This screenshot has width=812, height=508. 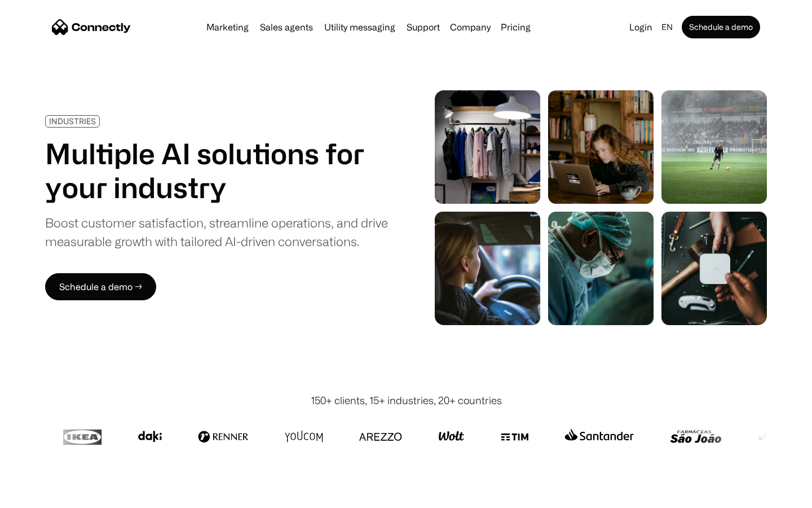 What do you see at coordinates (641, 27) in the screenshot?
I see `a: Login` at bounding box center [641, 27].